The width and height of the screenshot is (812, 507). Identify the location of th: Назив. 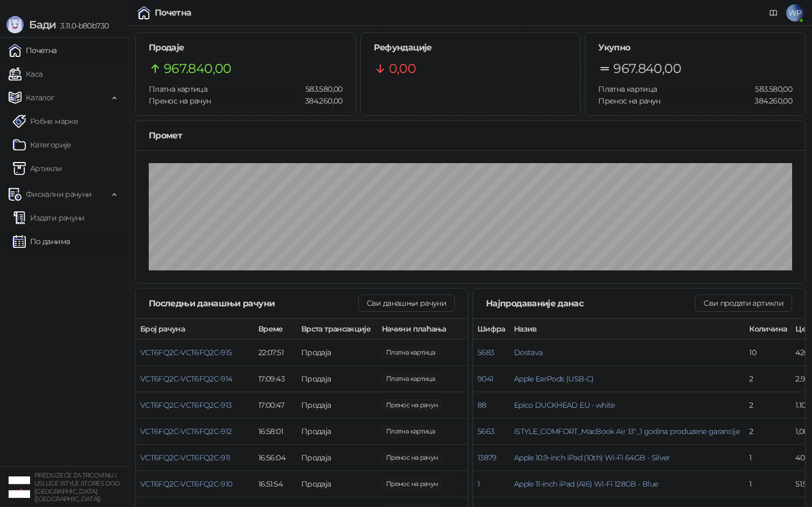
(627, 329).